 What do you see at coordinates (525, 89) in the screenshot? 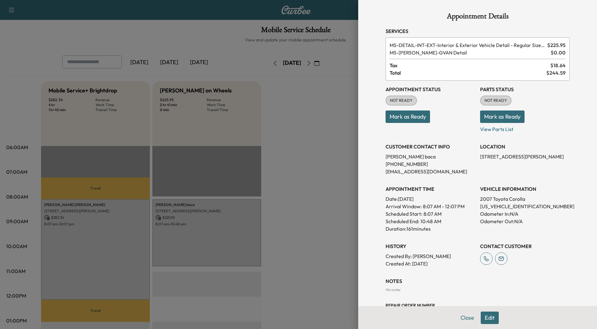
I see `h3: Parts Status` at bounding box center [525, 89].